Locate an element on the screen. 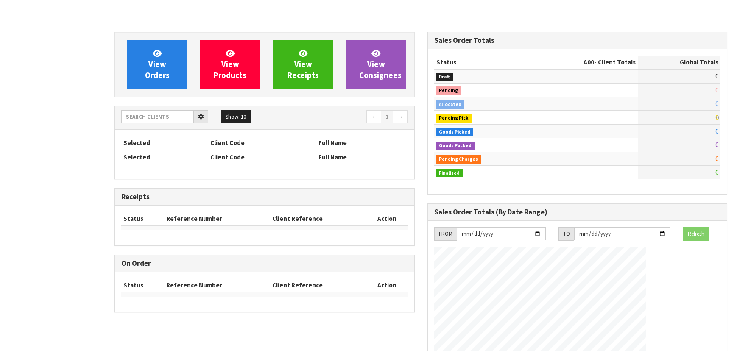  h3: Receipts is located at coordinates (265, 197).